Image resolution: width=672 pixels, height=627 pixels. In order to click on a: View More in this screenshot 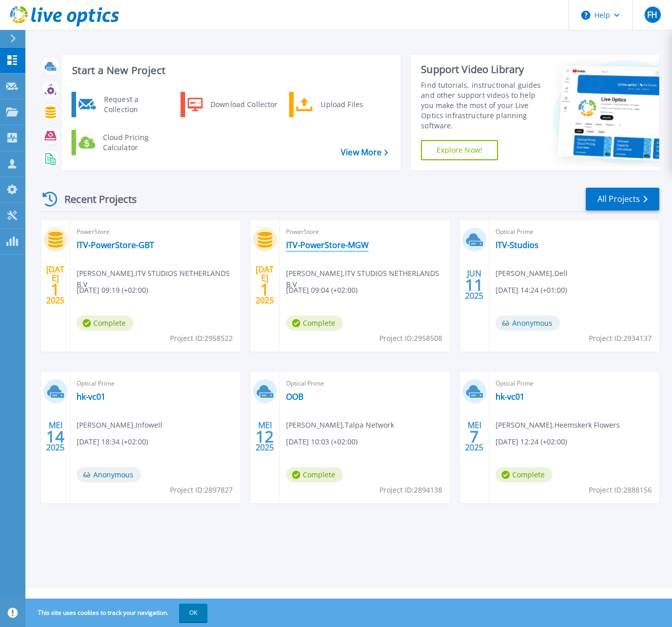, I will do `click(364, 152)`.